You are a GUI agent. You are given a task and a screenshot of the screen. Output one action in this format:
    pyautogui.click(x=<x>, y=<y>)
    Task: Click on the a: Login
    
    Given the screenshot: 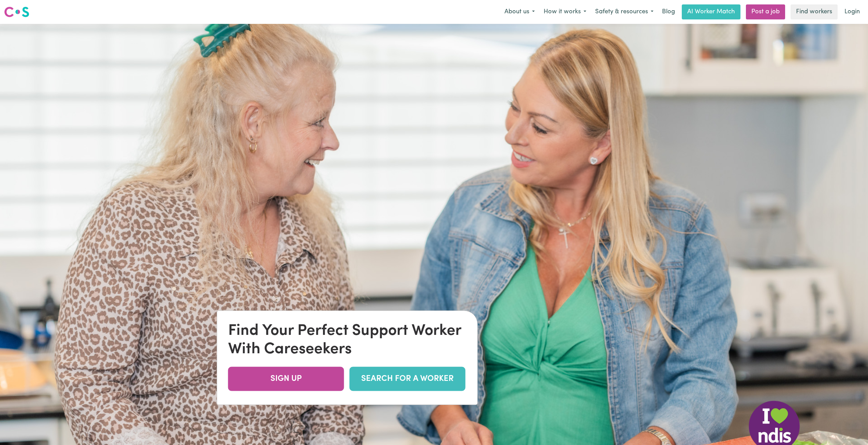 What is the action you would take?
    pyautogui.click(x=852, y=12)
    